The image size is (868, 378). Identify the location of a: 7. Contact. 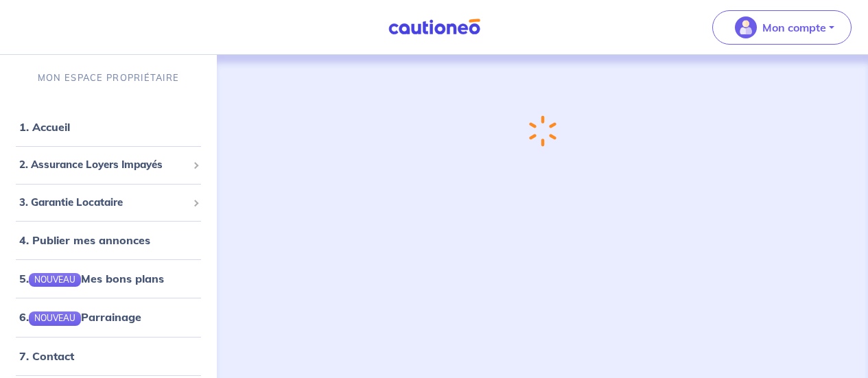
(47, 356).